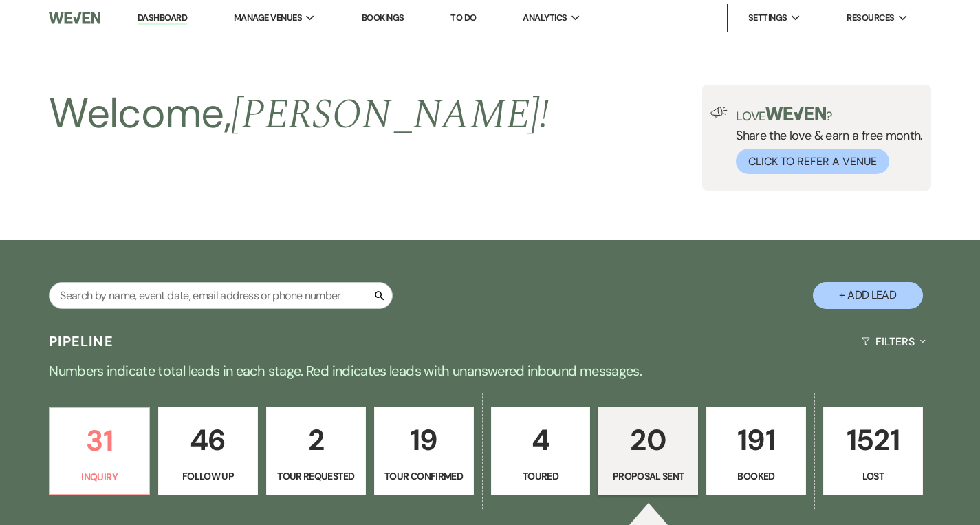 The width and height of the screenshot is (980, 525). What do you see at coordinates (756, 439) in the screenshot?
I see `p: 191` at bounding box center [756, 439].